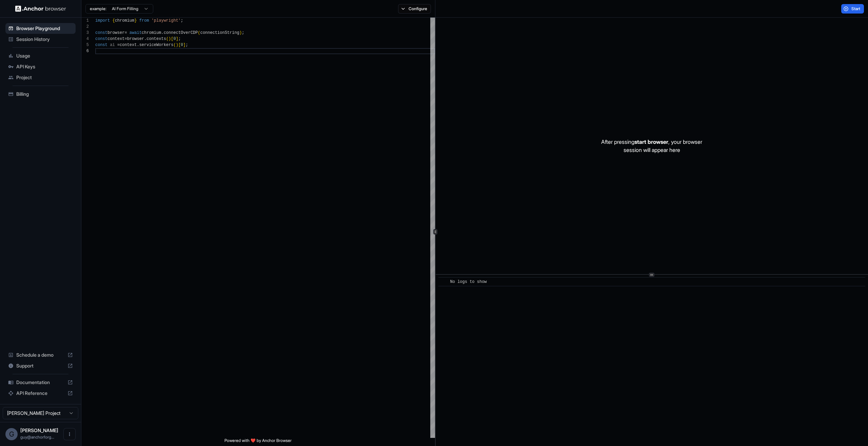 This screenshot has width=868, height=446. What do you see at coordinates (45, 94) in the screenshot?
I see `span: Billing` at bounding box center [45, 94].